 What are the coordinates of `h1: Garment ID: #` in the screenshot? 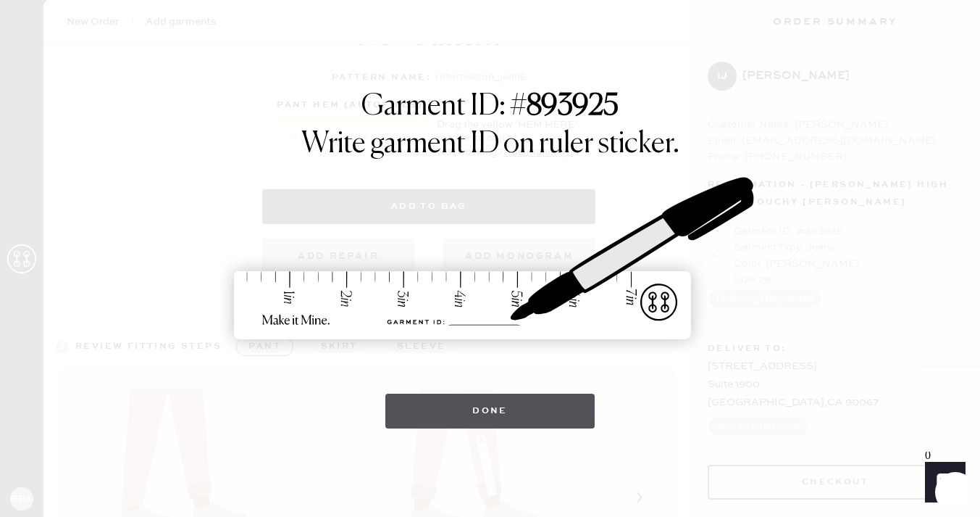 It's located at (489, 108).